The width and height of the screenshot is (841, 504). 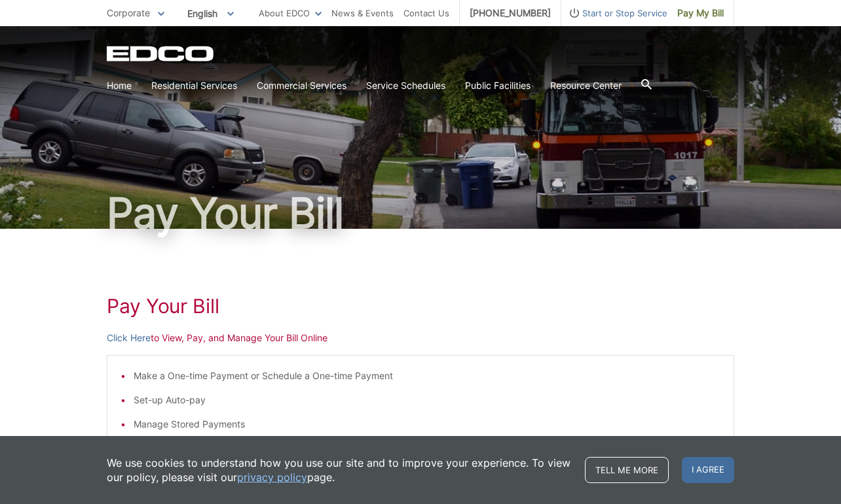 I want to click on a: Public Facilities, so click(x=498, y=86).